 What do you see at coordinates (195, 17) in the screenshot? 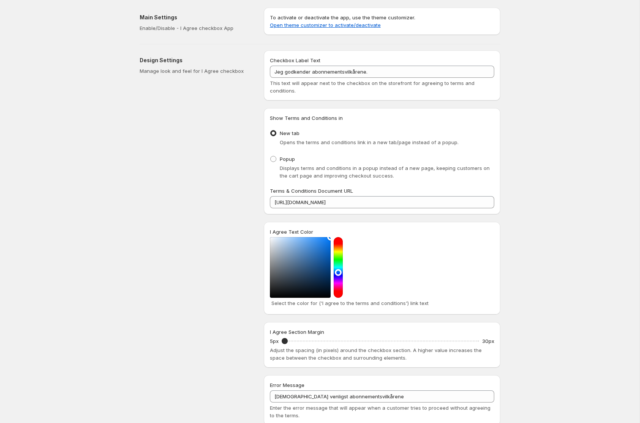
I see `h2: Main Settings` at bounding box center [195, 17].